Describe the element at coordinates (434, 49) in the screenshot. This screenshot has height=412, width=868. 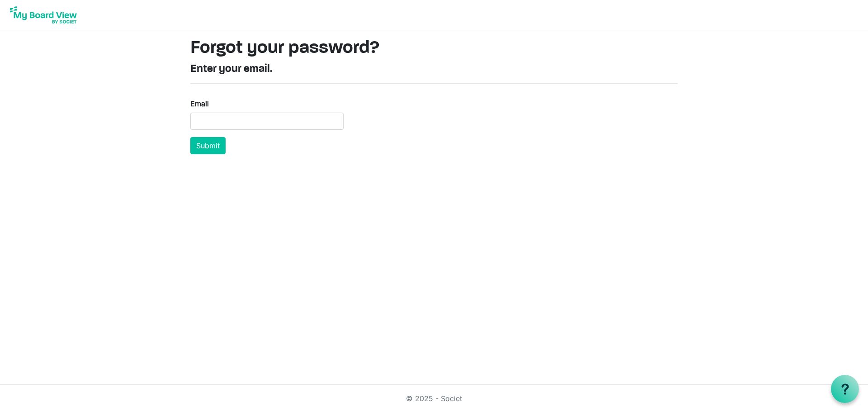
I see `h1: Forgot your password?` at that location.